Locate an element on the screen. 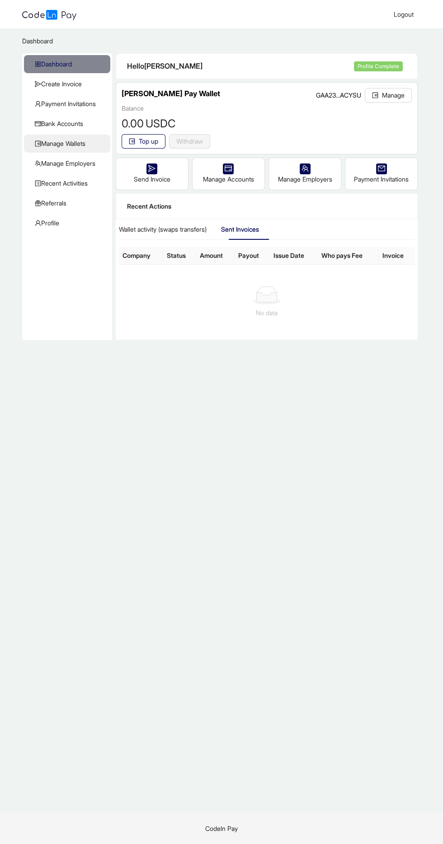  div: Balance is located at coordinates (148, 108).